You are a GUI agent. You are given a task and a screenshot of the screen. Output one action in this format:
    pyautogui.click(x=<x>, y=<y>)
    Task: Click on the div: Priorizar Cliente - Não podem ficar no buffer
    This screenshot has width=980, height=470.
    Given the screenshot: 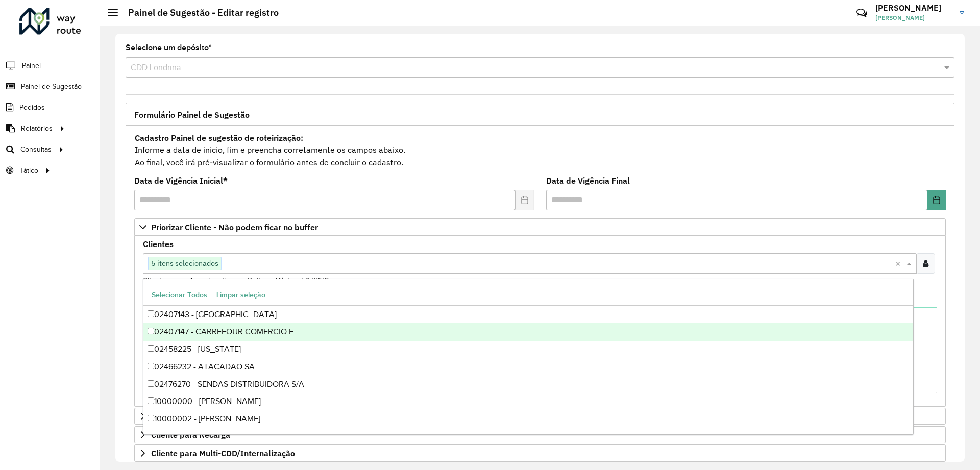 What is the action you would take?
    pyautogui.click(x=540, y=321)
    